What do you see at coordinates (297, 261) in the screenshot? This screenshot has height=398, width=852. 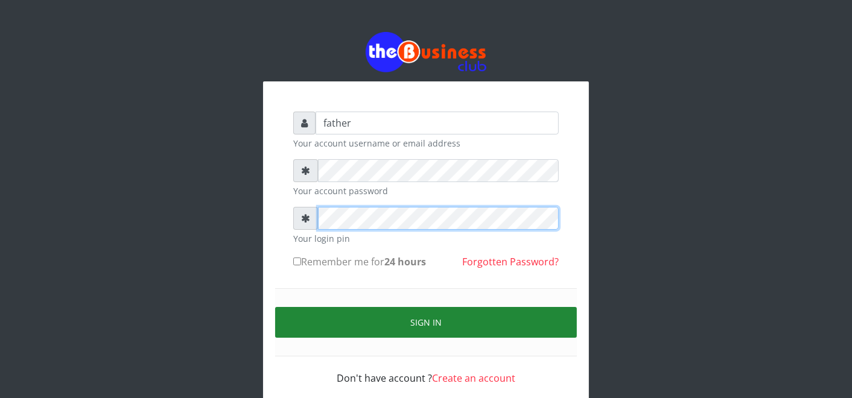 I see `input: Remember me for24 hours` at bounding box center [297, 261].